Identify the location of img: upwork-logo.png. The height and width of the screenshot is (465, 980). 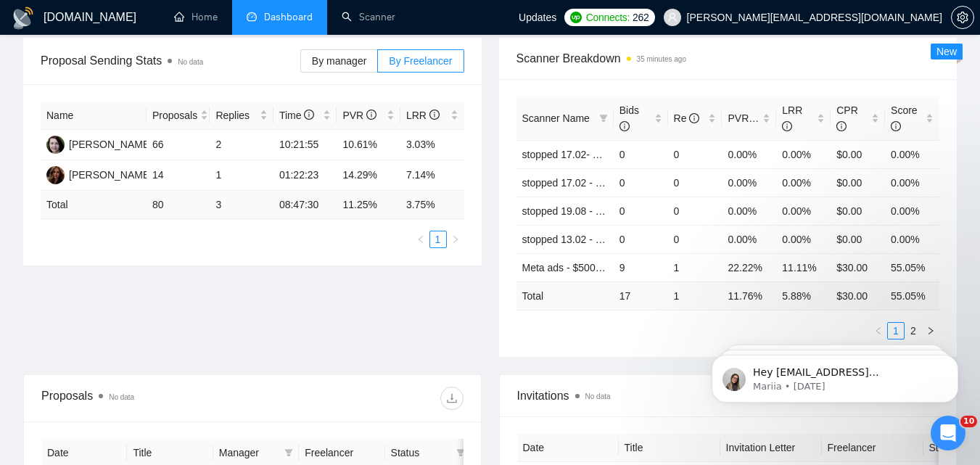
(576, 17).